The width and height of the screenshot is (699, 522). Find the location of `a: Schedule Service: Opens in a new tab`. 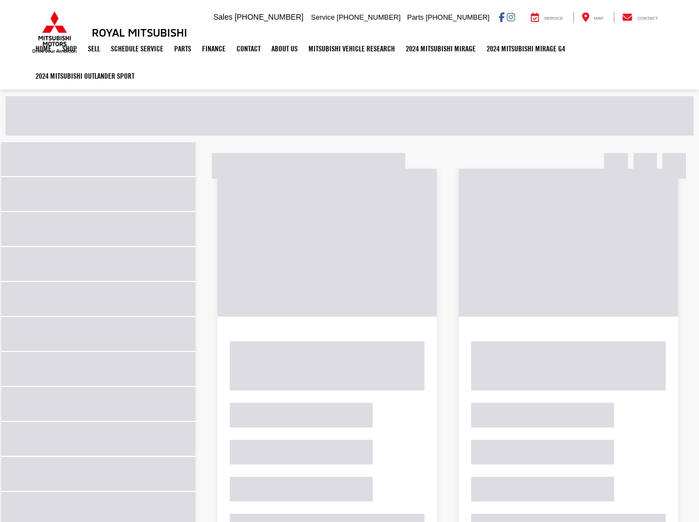

a: Schedule Service: Opens in a new tab is located at coordinates (137, 49).